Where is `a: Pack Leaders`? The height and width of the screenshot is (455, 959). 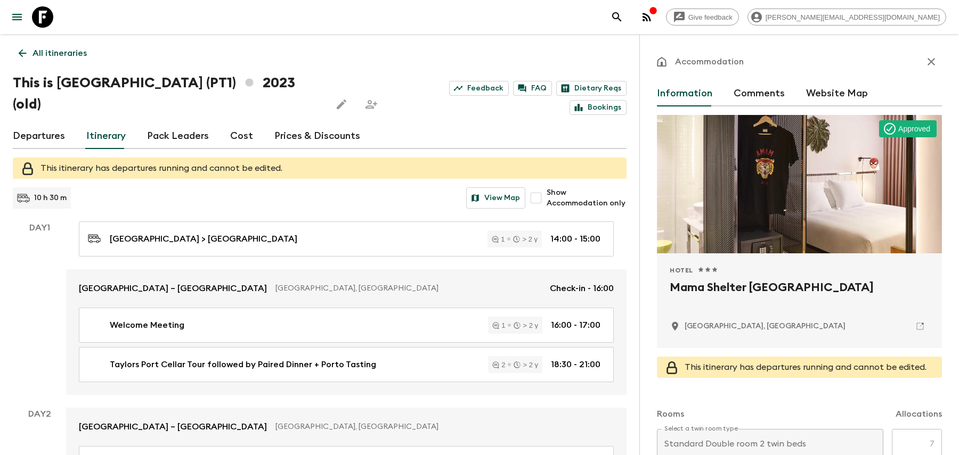 a: Pack Leaders is located at coordinates (178, 136).